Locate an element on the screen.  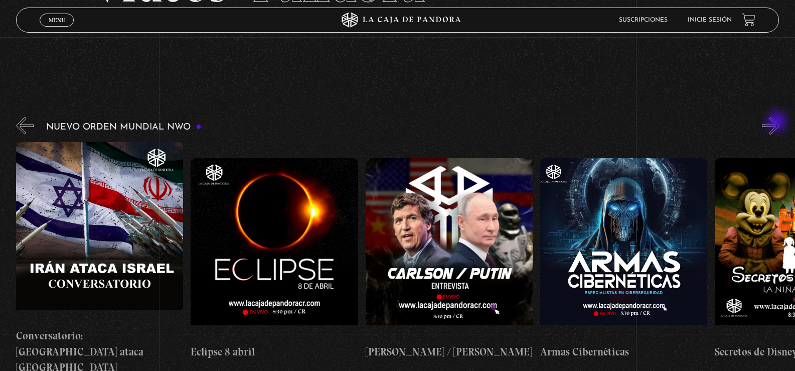
a: Inicie sesión is located at coordinates (710, 20).